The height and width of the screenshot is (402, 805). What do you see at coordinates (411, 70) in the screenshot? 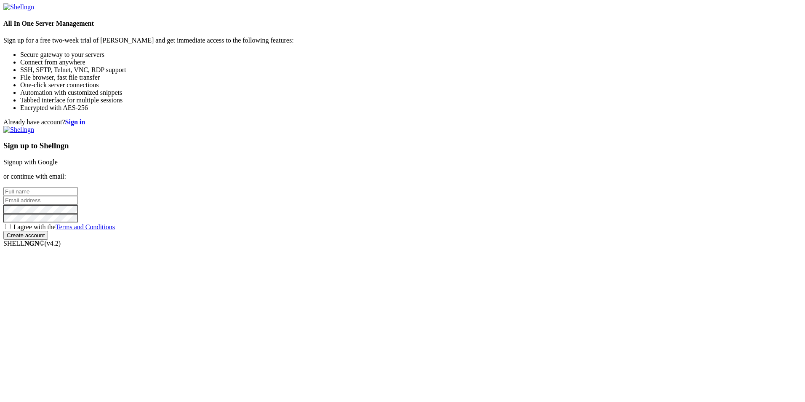
I see `li: SSH, SFTP, Telnet, VNC, RDP support` at bounding box center [411, 70].